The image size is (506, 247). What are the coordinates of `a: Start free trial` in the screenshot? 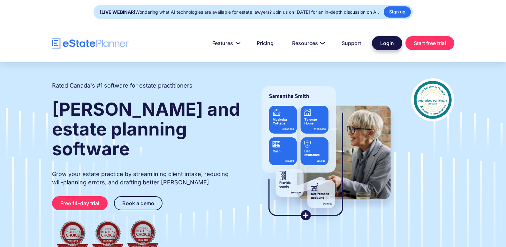 It's located at (430, 43).